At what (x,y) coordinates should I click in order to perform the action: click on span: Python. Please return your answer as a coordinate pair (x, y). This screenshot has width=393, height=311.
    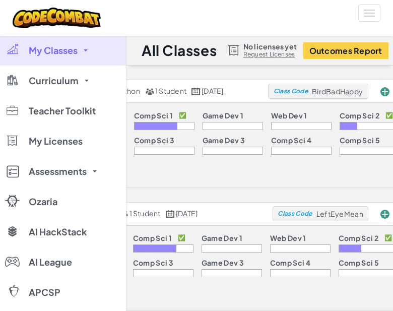
    Looking at the image, I should click on (128, 91).